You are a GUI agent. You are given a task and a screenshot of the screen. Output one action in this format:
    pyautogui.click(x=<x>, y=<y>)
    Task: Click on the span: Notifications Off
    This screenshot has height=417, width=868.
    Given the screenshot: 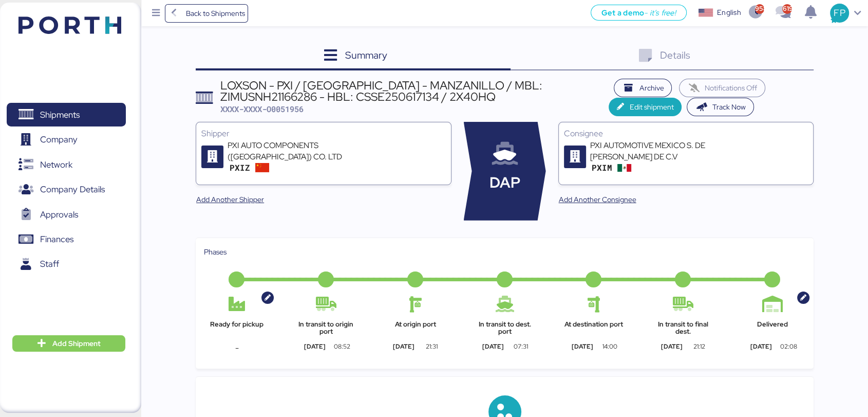 What is the action you would take?
    pyautogui.click(x=731, y=88)
    